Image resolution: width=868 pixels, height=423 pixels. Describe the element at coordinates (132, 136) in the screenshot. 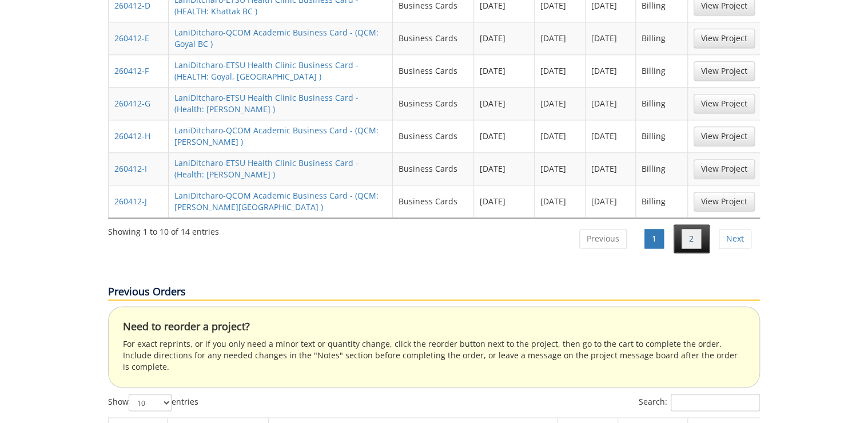

I see `a: 260412-H` at that location.